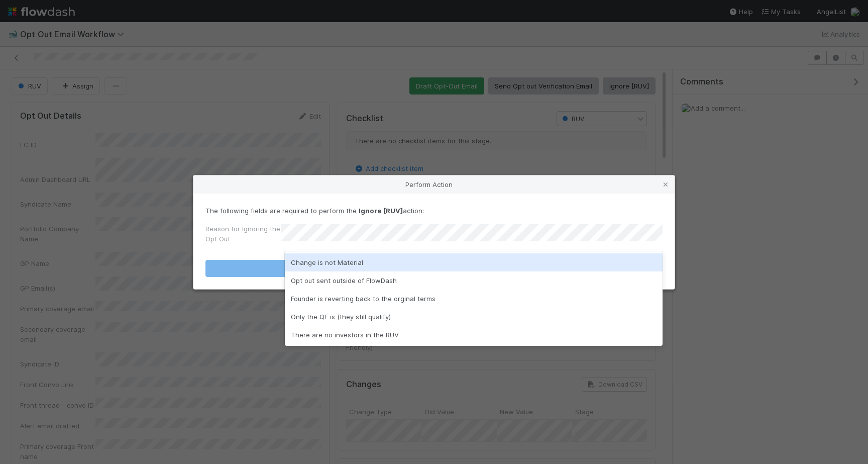  I want to click on div: Perform Action, so click(434, 184).